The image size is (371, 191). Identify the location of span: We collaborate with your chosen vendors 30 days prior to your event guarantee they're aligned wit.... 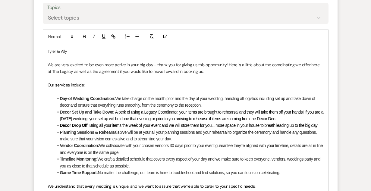
(192, 149).